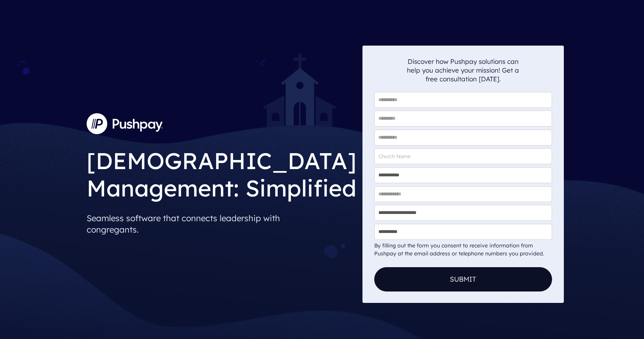 This screenshot has width=644, height=339. I want to click on div: By filling out the form you consent to receive information from Pushpay at the email address or t..., so click(463, 250).